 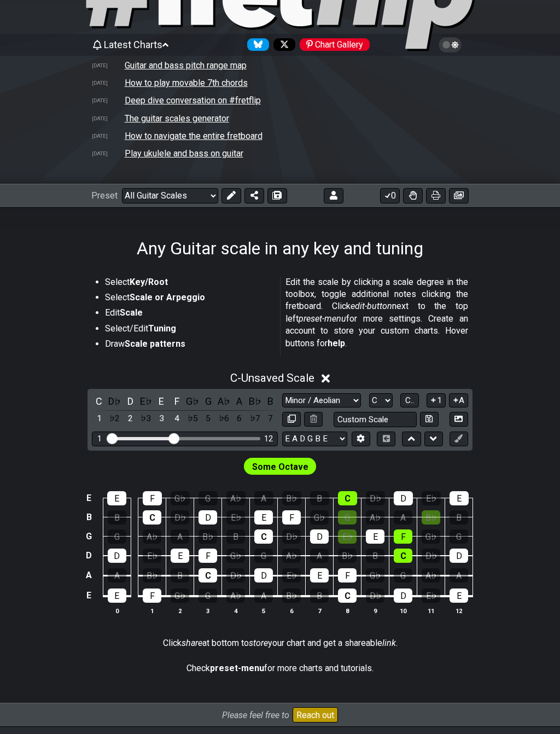 I want to click on th: 4, so click(x=236, y=610).